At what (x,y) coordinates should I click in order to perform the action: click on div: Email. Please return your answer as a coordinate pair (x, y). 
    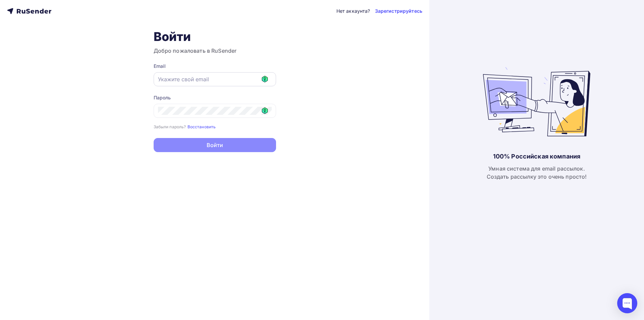
    Looking at the image, I should click on (215, 66).